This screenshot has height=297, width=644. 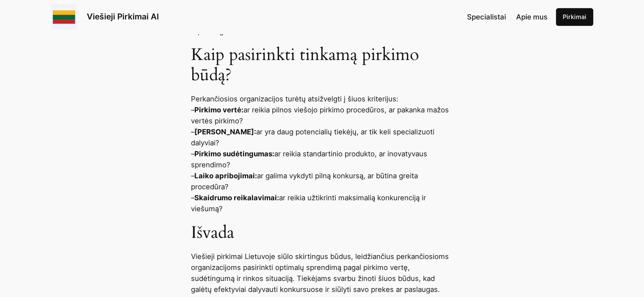 I want to click on a: Specialistai, so click(x=486, y=17).